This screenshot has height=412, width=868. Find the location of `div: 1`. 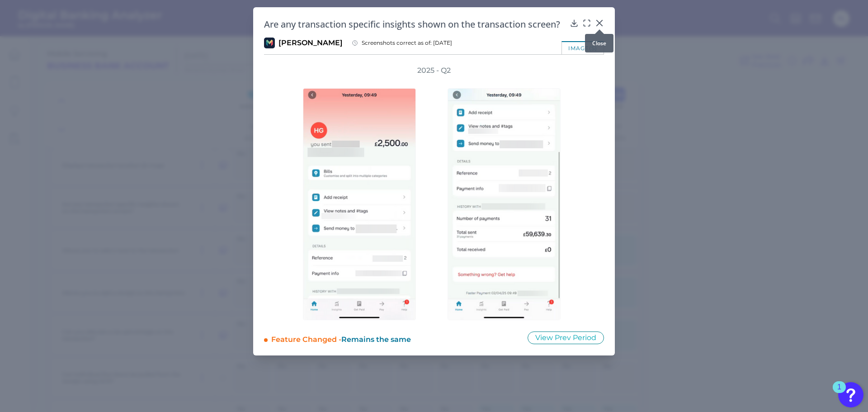

div: 1 is located at coordinates (839, 393).